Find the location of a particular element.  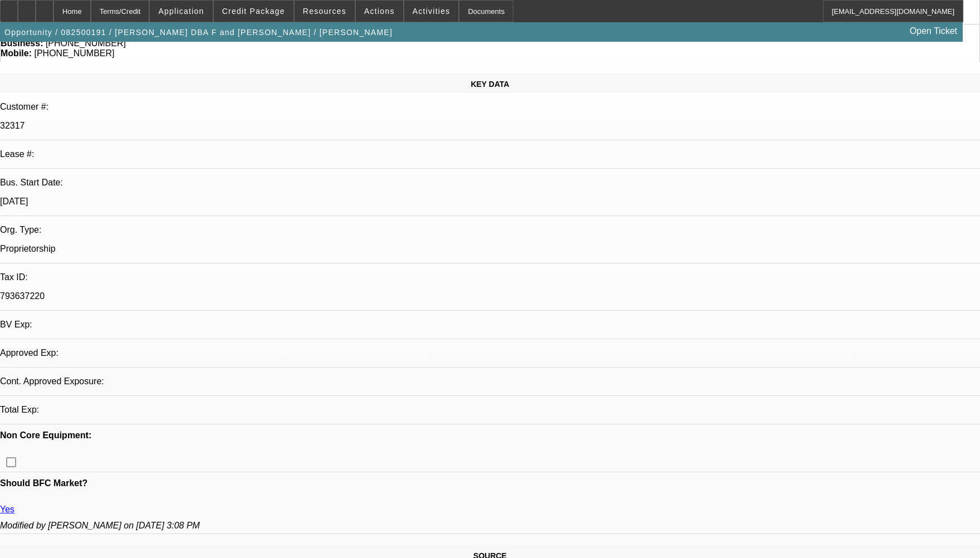

span: Credit Package is located at coordinates (254, 11).